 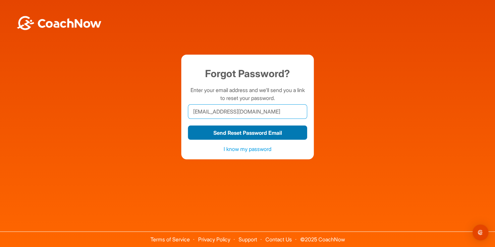 What do you see at coordinates (248, 239) in the screenshot?
I see `a: Support` at bounding box center [248, 239].